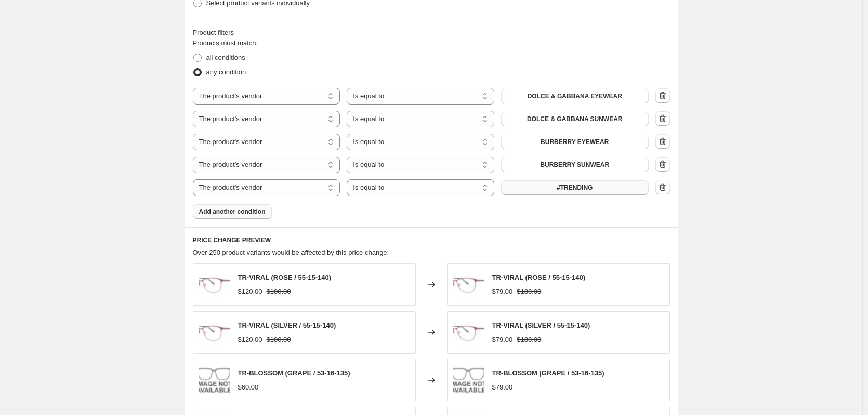 This screenshot has height=415, width=868. I want to click on div: $60.00, so click(248, 387).